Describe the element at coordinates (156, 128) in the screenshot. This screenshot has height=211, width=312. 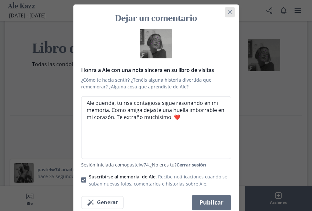
I see `textarea: Ale querida, tu risa contagiosa sigue resonando en mi memoria. Como amiga dejaste una huella imbo...` at that location.